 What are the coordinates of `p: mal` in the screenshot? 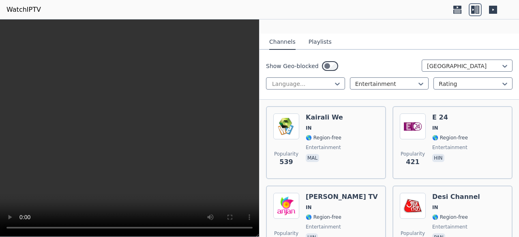 It's located at (312, 158).